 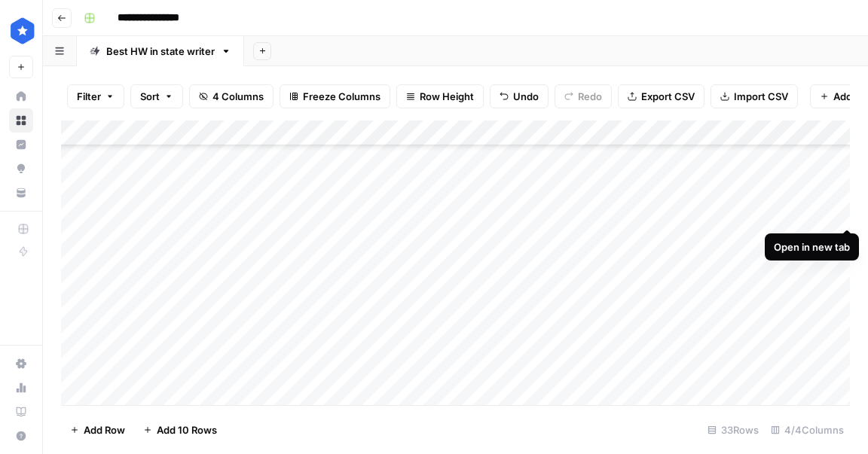 What do you see at coordinates (661, 96) in the screenshot?
I see `button: Export CSV` at bounding box center [661, 96].